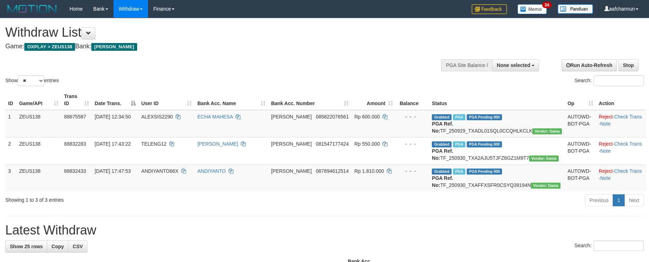  Describe the element at coordinates (211, 171) in the screenshot. I see `a: ANDIYANTO` at that location.